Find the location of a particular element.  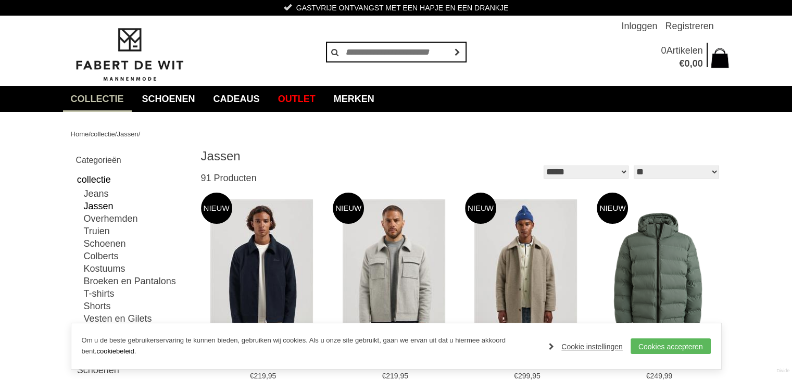

a: Cadeaus is located at coordinates (236, 99).